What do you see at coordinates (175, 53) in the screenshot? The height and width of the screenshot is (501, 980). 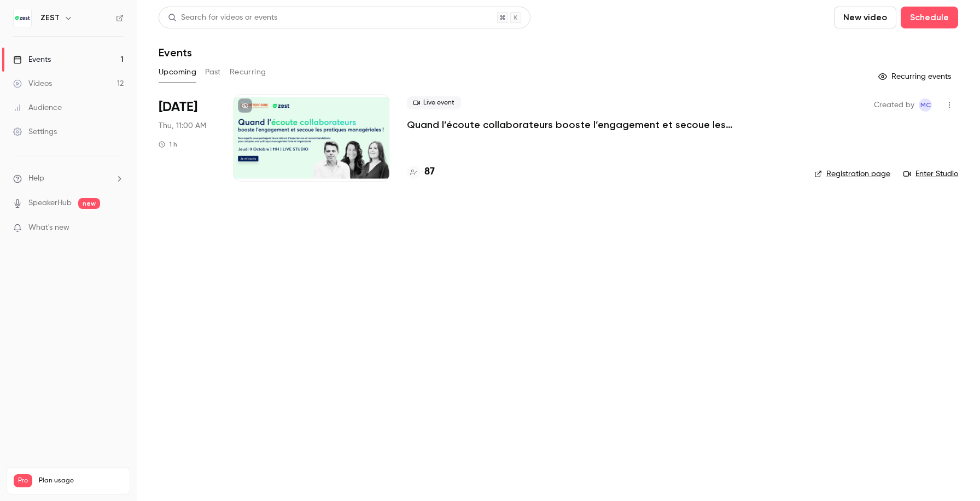 I see `h1: Events` at bounding box center [175, 53].